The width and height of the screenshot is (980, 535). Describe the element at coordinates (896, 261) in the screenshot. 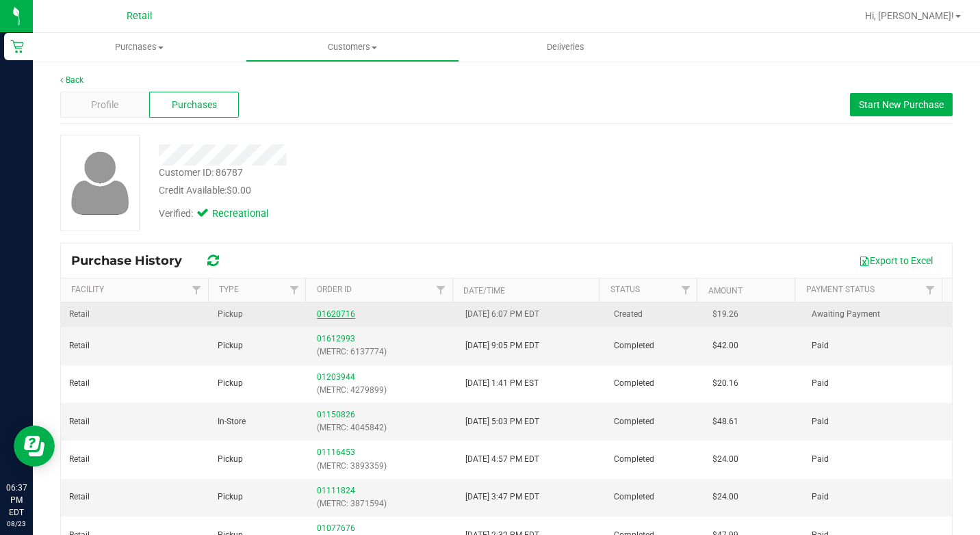

I see `button: Export to Excel` at that location.